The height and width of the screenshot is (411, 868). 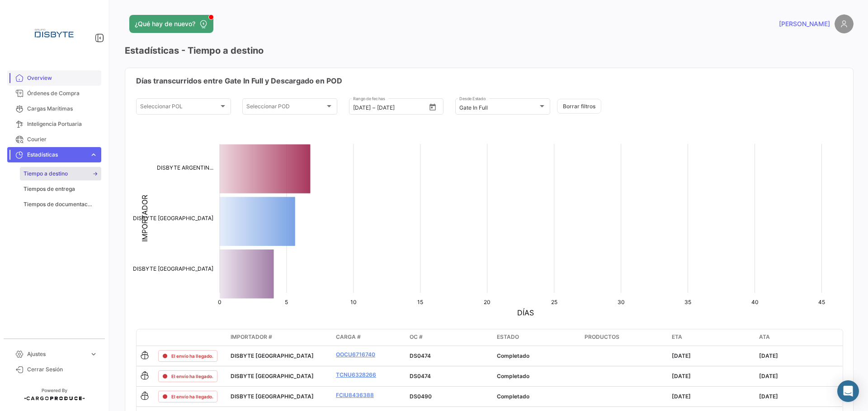 What do you see at coordinates (554, 302) in the screenshot?
I see `text: 25` at bounding box center [554, 302].